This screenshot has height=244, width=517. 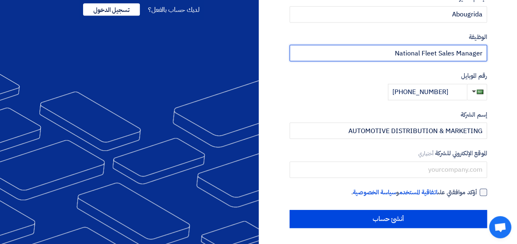 What do you see at coordinates (427, 92) in the screenshot?
I see `input: أدخل رقم الموبايل ...` at bounding box center [427, 92].